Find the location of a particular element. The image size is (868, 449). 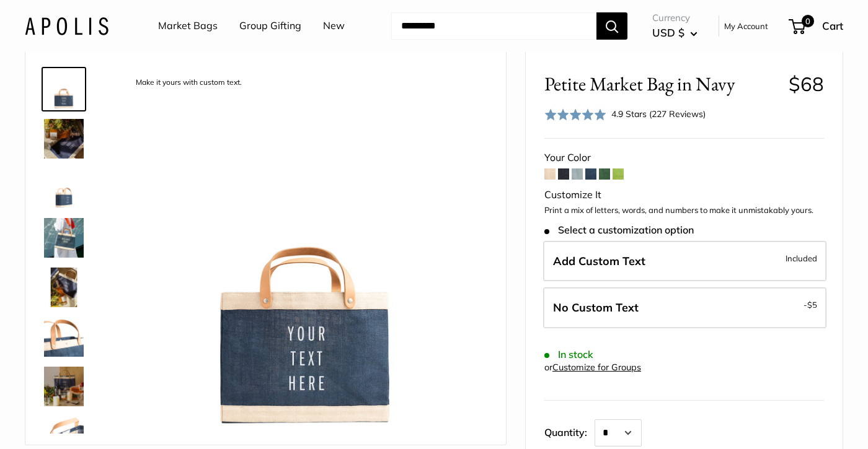

span: $68 is located at coordinates (806, 83).